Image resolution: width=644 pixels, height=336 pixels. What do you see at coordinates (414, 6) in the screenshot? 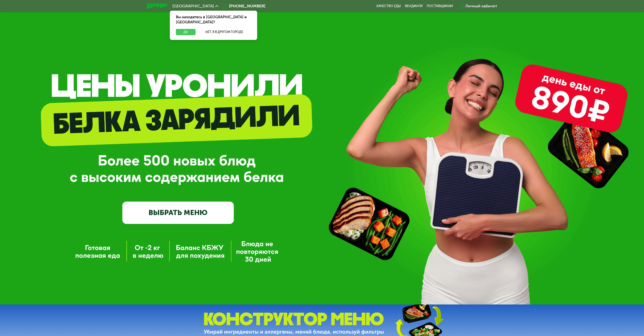
I see `a: Вендинги` at bounding box center [414, 6].